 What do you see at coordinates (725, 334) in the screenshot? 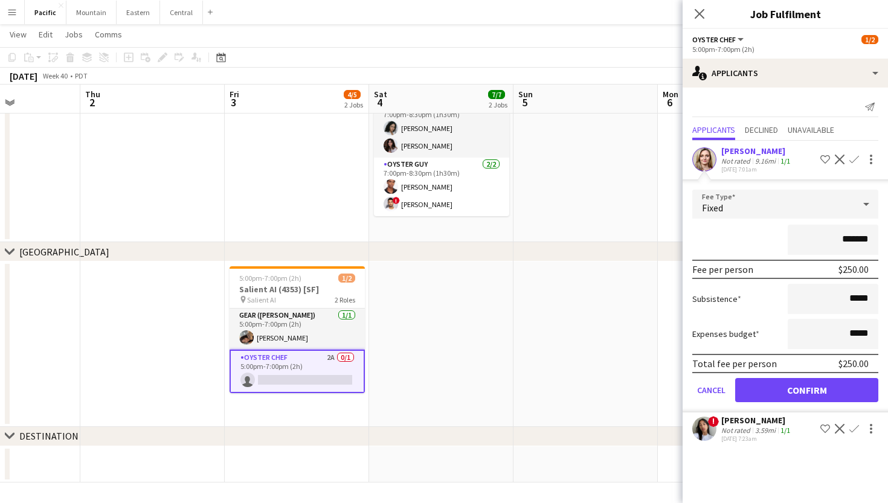
I see `label: Expenses budget` at bounding box center [725, 334].